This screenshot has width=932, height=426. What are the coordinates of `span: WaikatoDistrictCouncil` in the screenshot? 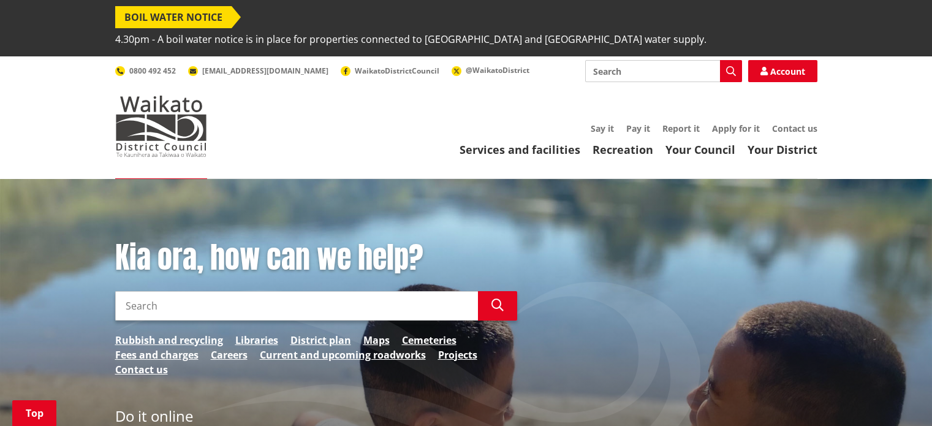 It's located at (397, 70).